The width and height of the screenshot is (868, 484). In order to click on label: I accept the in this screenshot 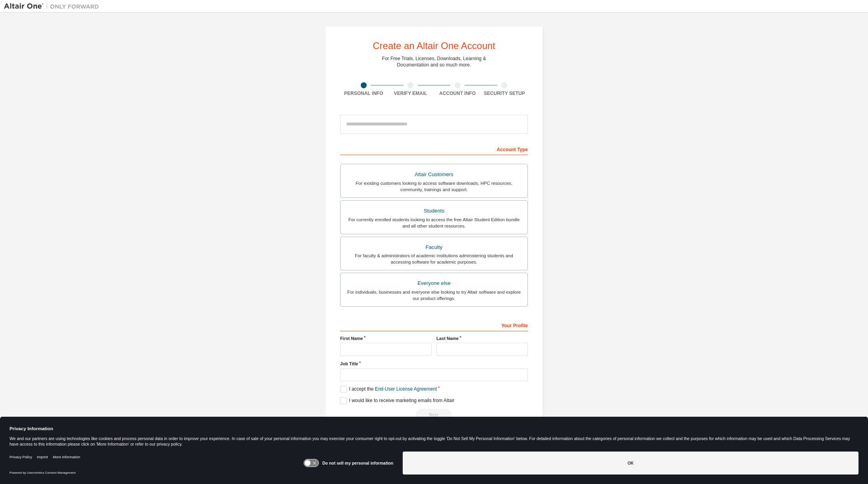, I will do `click(388, 389)`.